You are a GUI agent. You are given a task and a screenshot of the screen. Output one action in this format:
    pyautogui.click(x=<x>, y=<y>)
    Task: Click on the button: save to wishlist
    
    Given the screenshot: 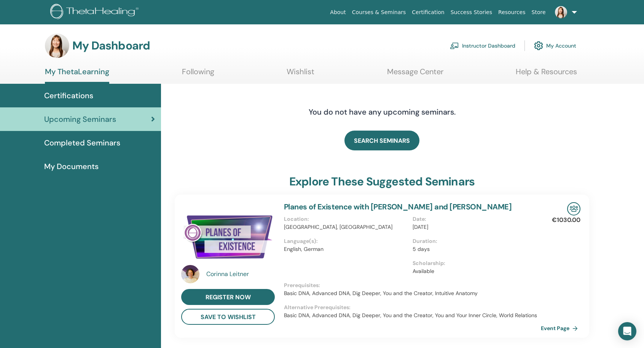 What is the action you would take?
    pyautogui.click(x=228, y=317)
    